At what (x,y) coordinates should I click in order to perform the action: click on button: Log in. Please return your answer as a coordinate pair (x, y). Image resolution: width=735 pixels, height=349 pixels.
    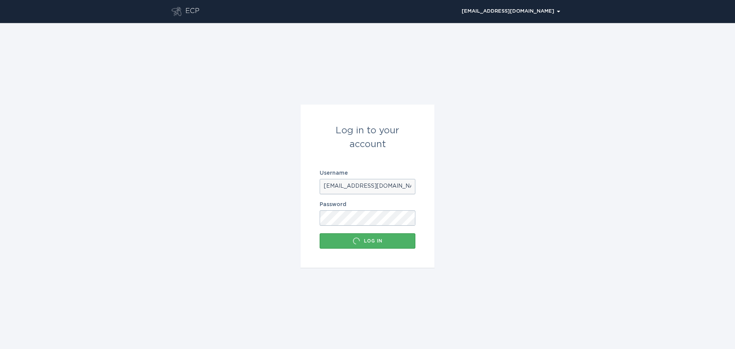
    Looking at the image, I should click on (367, 241).